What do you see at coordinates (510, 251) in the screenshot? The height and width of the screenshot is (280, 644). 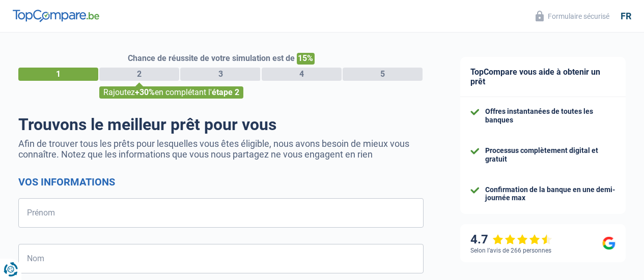 I see `div: Selon l’avis de 266 personnes` at bounding box center [510, 251].